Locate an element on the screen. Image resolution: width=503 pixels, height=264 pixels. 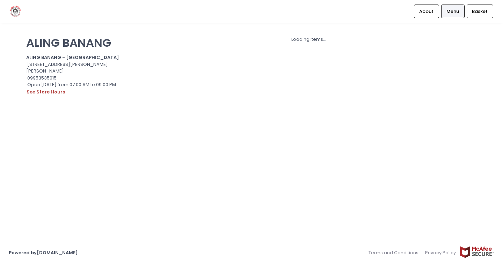
img: mcafee-secure is located at coordinates (477, 252).